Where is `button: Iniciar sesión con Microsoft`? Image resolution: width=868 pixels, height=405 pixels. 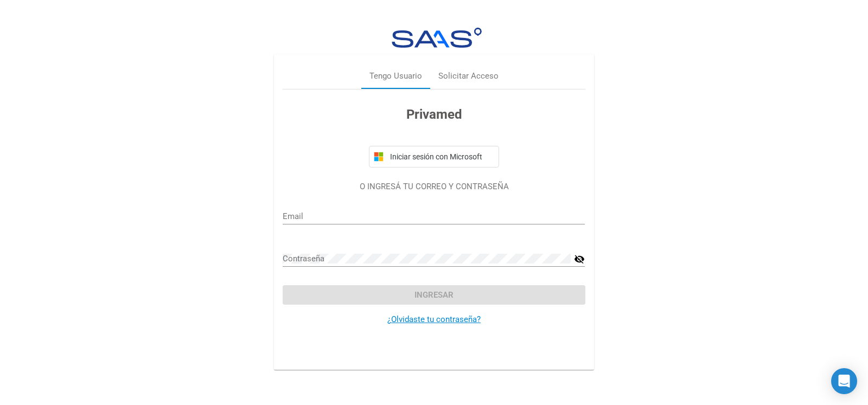 button: Iniciar sesión con Microsoft is located at coordinates (434, 156).